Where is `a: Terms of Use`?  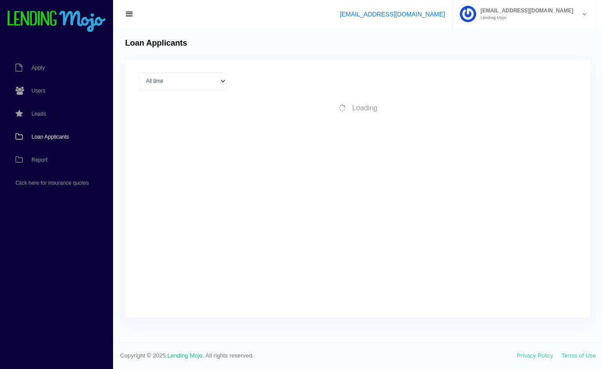
a: Terms of Use is located at coordinates (578, 355).